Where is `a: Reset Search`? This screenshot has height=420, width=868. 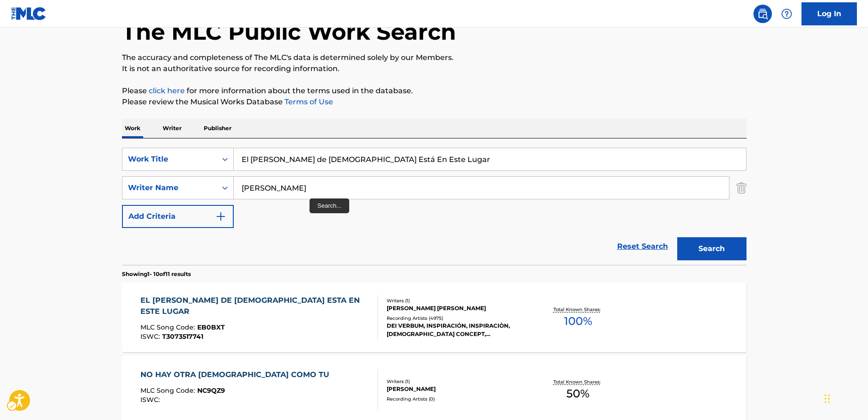
a: Reset Search is located at coordinates (643, 246).